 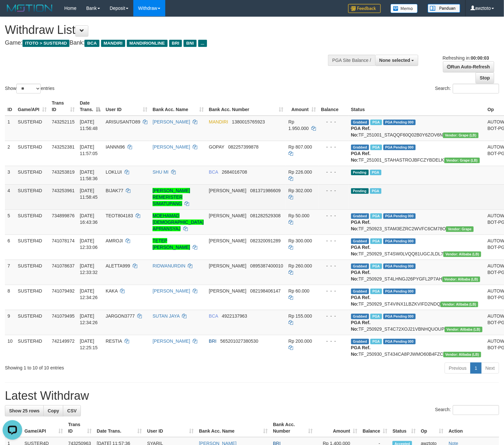 I want to click on img: MOTION_logo.png, so click(x=30, y=8).